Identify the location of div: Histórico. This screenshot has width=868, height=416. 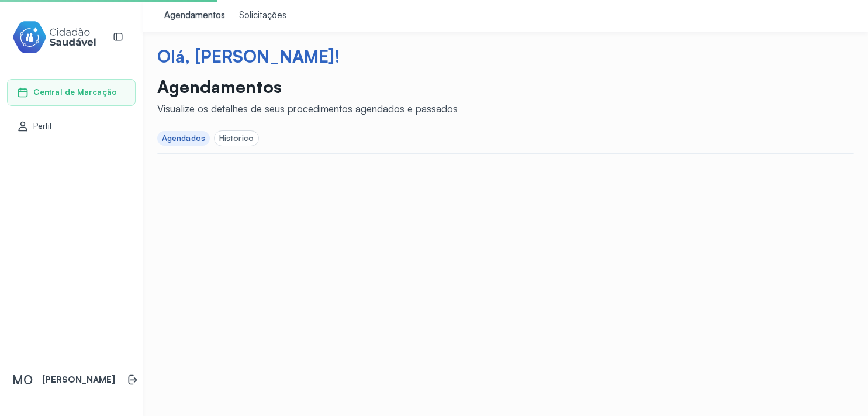
(236, 138).